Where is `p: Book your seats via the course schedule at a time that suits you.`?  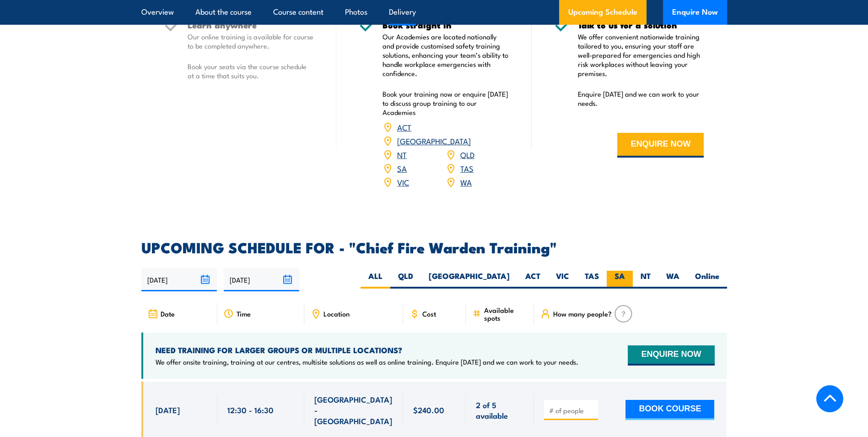
p: Book your seats via the course schedule at a time that suits you. is located at coordinates (251, 71).